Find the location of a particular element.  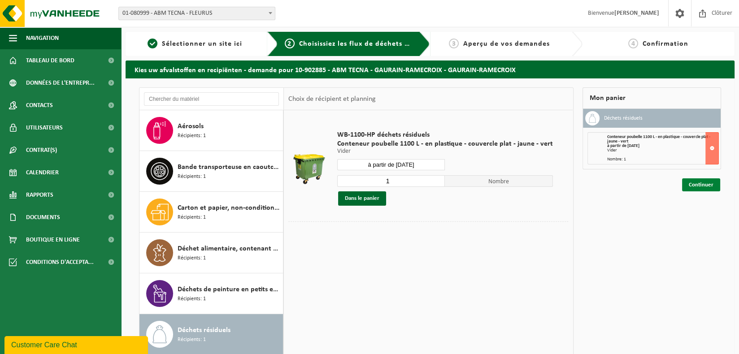

span: Aperçu de vos demandes is located at coordinates (506, 44).